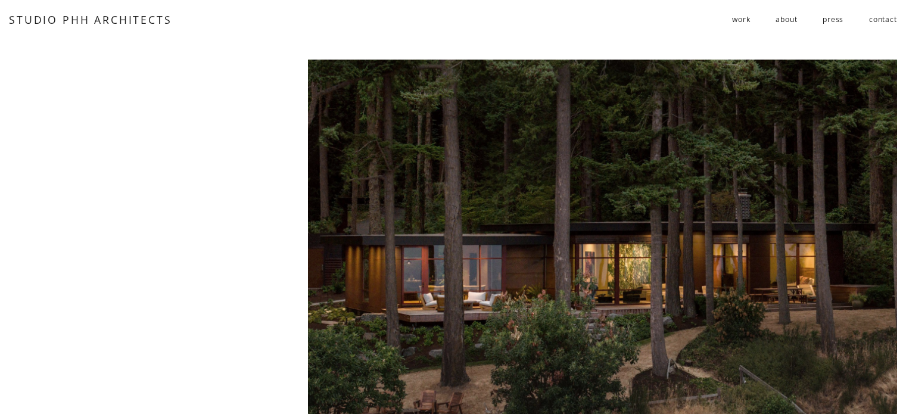  What do you see at coordinates (883, 20) in the screenshot?
I see `a: contact` at bounding box center [883, 20].